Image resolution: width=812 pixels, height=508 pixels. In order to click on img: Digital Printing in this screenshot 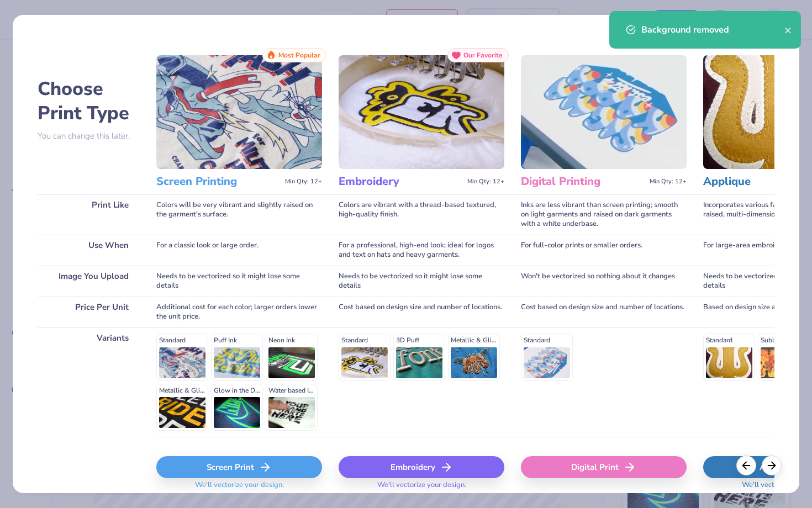, I will do `click(604, 112)`.